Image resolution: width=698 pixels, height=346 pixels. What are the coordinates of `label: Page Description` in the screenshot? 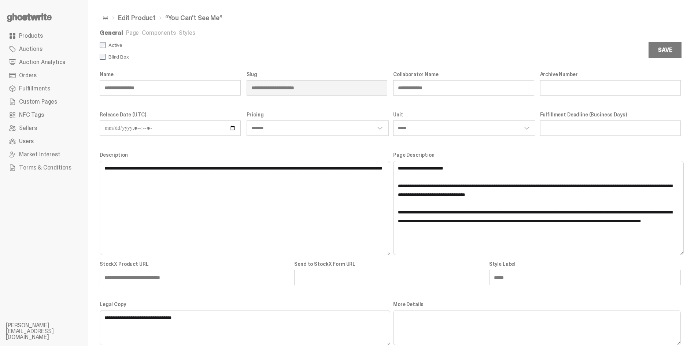 It's located at (537, 155).